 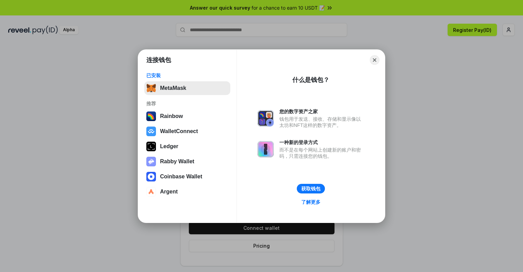 What do you see at coordinates (311, 202) in the screenshot?
I see `div: 了解更多` at bounding box center [311, 202].